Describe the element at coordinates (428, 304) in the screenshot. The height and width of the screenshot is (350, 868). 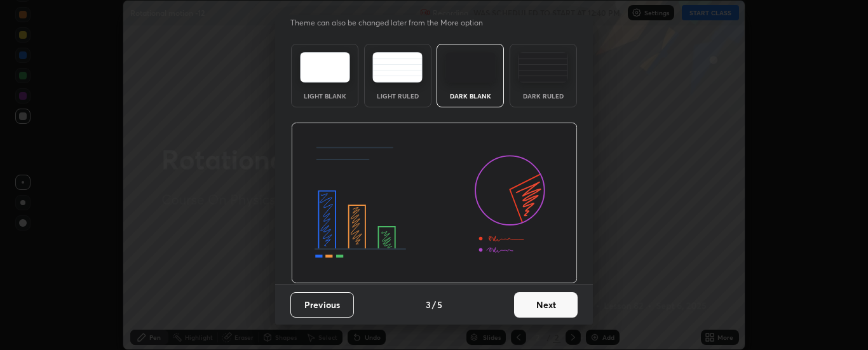
I see `h4: 3` at that location.